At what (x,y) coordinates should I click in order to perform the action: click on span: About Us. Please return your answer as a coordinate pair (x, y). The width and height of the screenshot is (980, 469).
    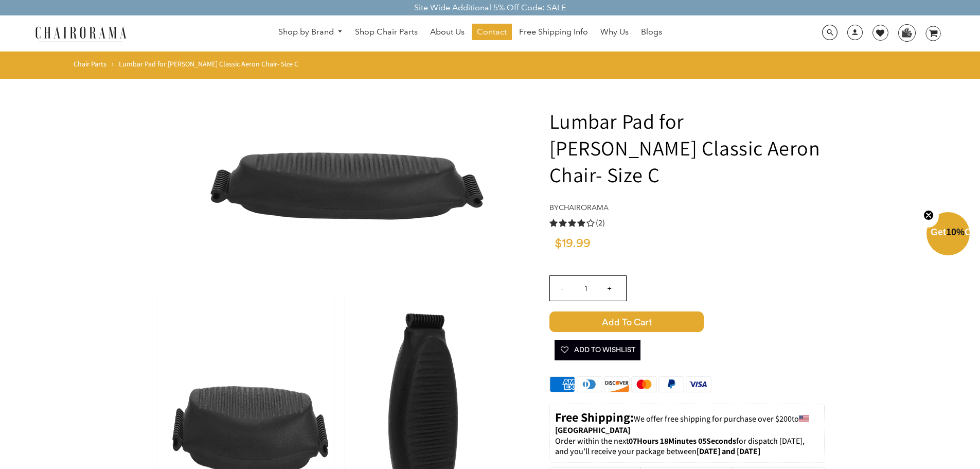
    Looking at the image, I should click on (447, 32).